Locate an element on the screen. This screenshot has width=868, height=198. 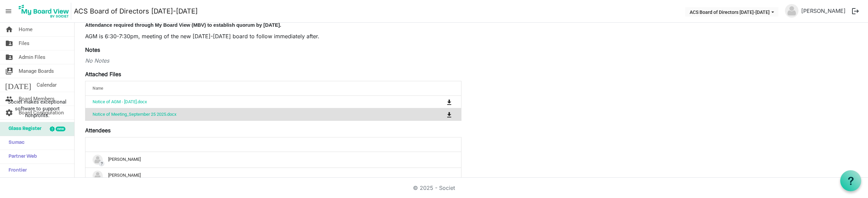
span: menu is located at coordinates (8, 11).